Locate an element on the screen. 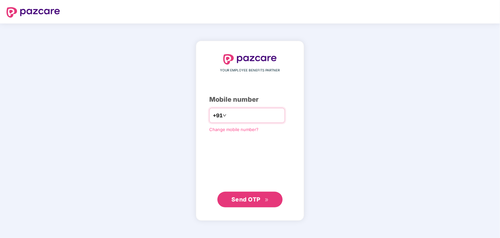 The height and width of the screenshot is (238, 500). span: YOUR EMPLOYEE BENEFITS PARTNER is located at coordinates (250, 70).